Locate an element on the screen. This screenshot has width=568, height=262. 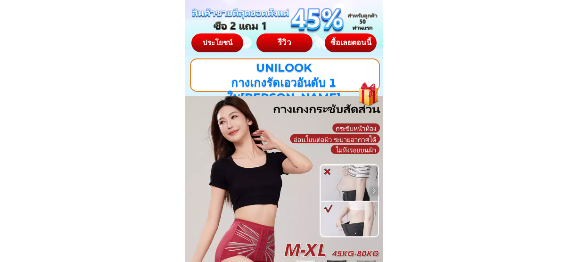
div: ซื้อเลยตอนนี้ is located at coordinates (350, 43).